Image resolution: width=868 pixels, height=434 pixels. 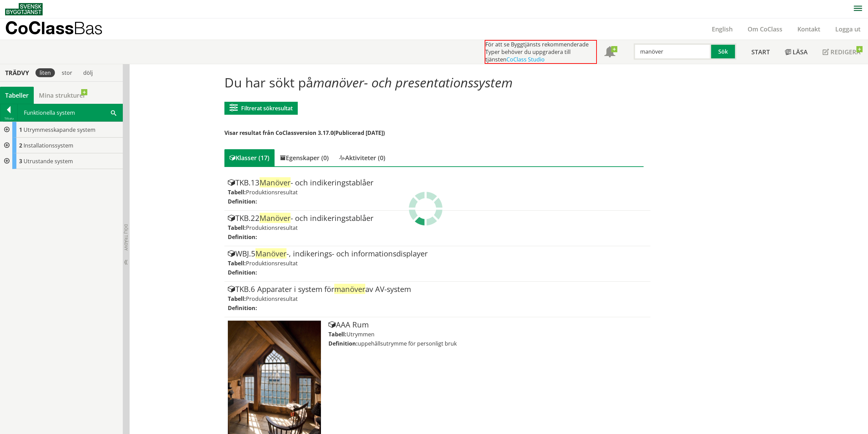 I want to click on div: Funktionella system, so click(x=70, y=113).